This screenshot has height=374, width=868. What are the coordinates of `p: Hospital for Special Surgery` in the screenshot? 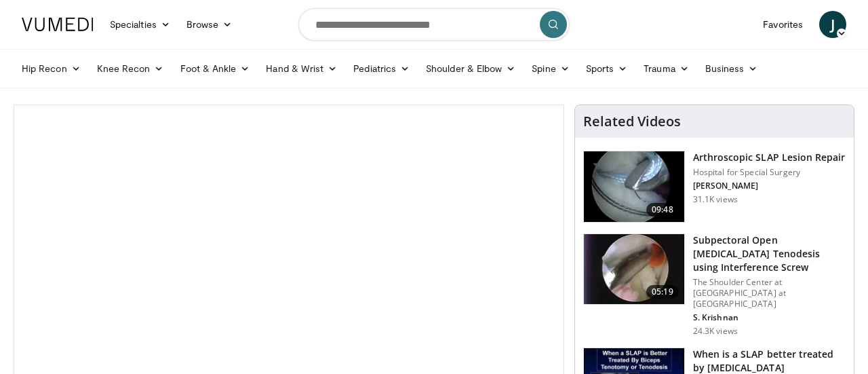 It's located at (769, 172).